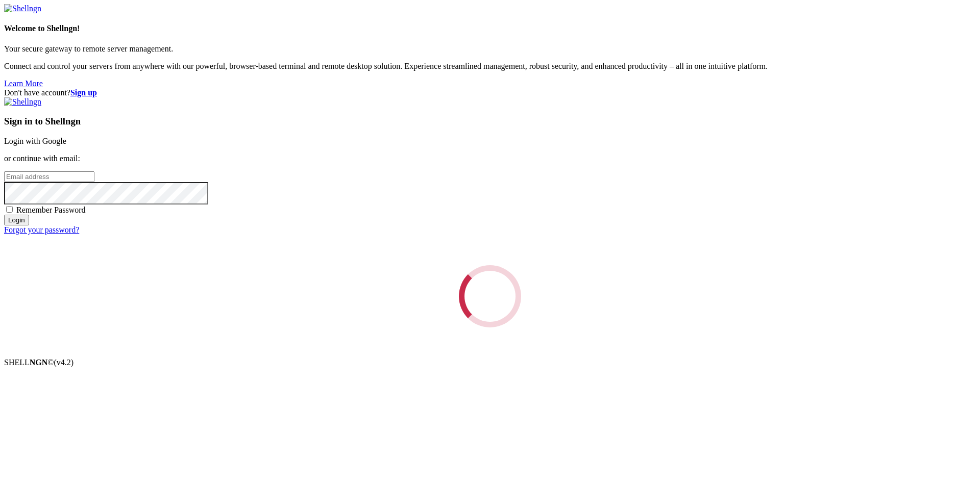 The image size is (980, 486). What do you see at coordinates (84, 92) in the screenshot?
I see `a: Sign up` at bounding box center [84, 92].